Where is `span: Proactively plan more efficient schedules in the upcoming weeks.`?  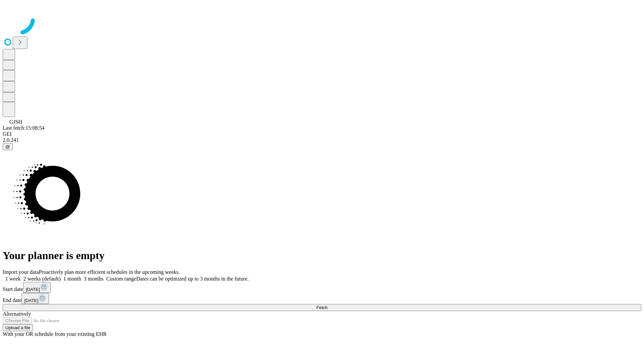 span: Proactively plan more efficient schedules in the upcoming weeks. is located at coordinates (109, 272).